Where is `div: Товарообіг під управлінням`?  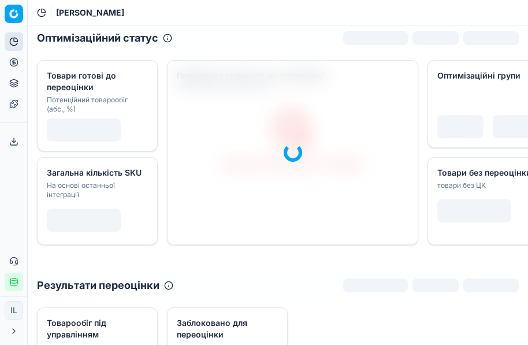
div: Товарообіг під управлінням is located at coordinates (96, 329).